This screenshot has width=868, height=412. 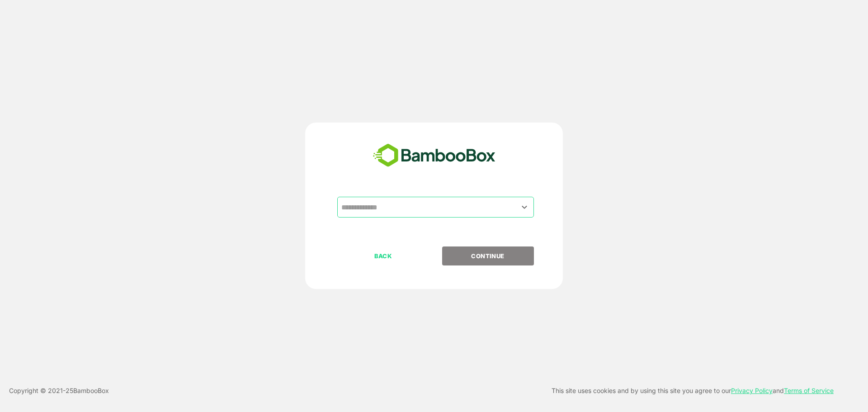 I want to click on a: Terms of Service, so click(x=809, y=390).